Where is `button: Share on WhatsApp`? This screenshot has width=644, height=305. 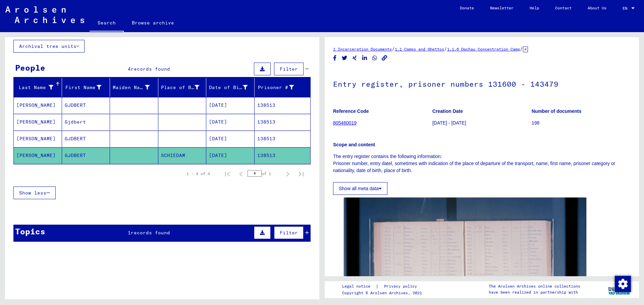
button: Share on WhatsApp is located at coordinates (375, 58).